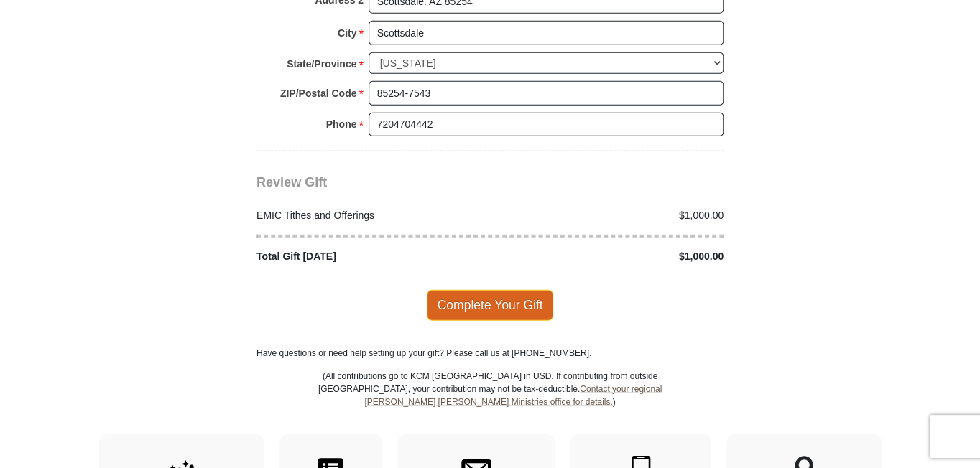 The image size is (980, 468). I want to click on strong: State/Province, so click(321, 64).